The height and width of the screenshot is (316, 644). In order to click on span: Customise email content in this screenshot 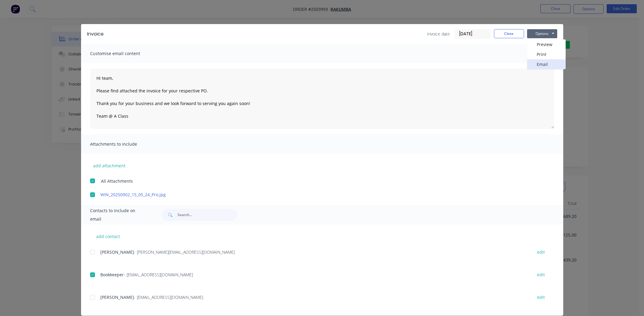, I will do `click(123, 54)`.